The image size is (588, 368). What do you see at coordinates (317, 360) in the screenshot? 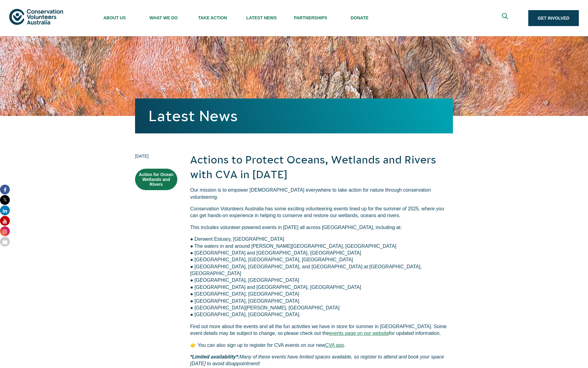
I see `em: Many of these events have limited spaces available, so register to attend and book your space [DA...` at bounding box center [317, 360].